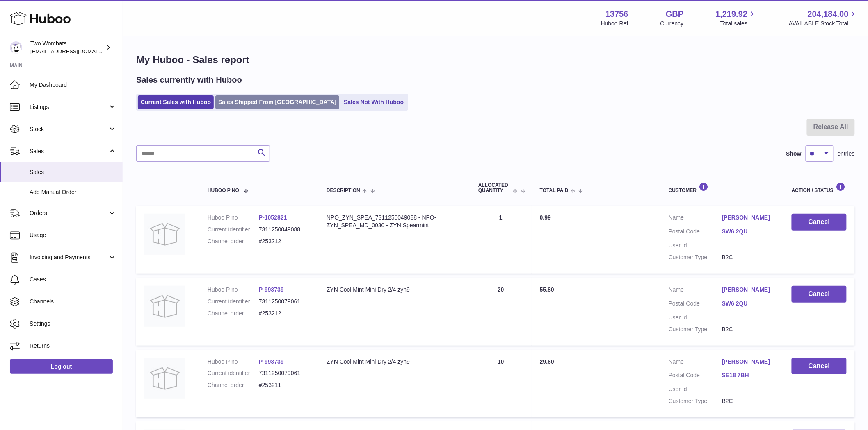 Image resolution: width=868 pixels, height=430 pixels. Describe the element at coordinates (738, 23) in the screenshot. I see `span: Total sales` at that location.